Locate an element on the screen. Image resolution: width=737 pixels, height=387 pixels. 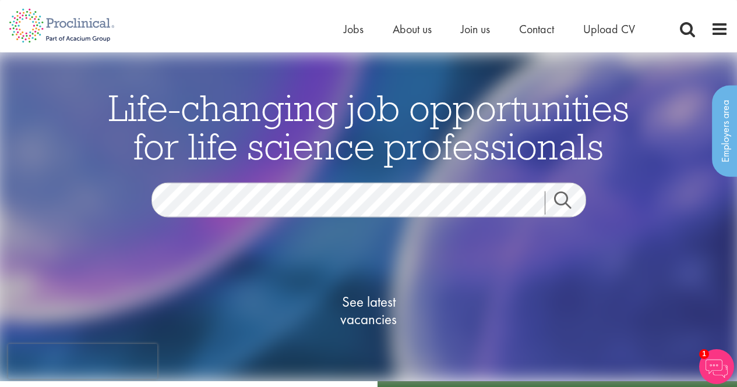
span: Contact is located at coordinates (537, 29).